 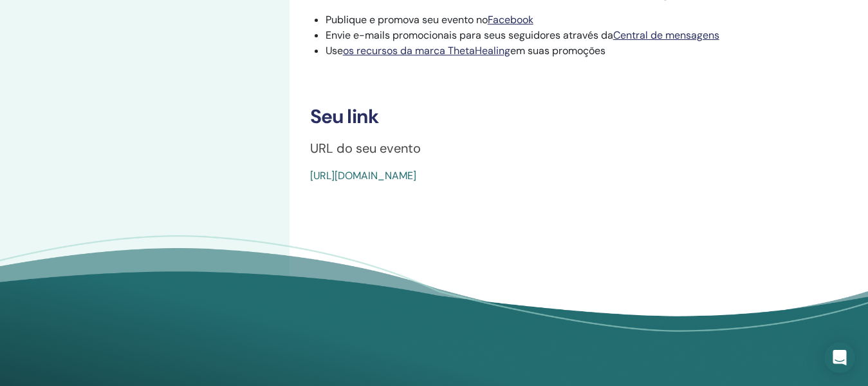 What do you see at coordinates (558, 50) in the screenshot?
I see `font: em suas promoções` at bounding box center [558, 50].